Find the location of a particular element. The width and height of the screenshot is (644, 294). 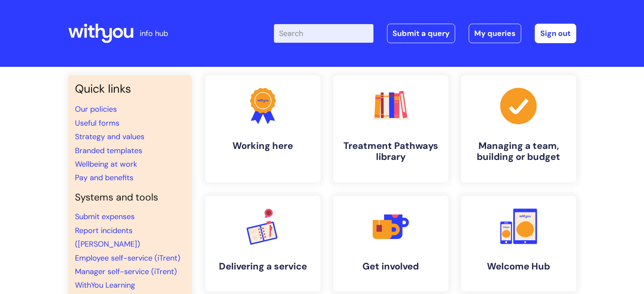

a: WithYou Learning is located at coordinates (105, 285).